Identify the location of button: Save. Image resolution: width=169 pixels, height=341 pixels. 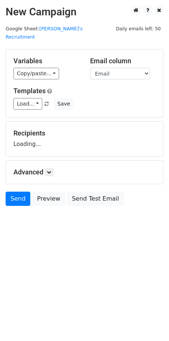
(64, 104).